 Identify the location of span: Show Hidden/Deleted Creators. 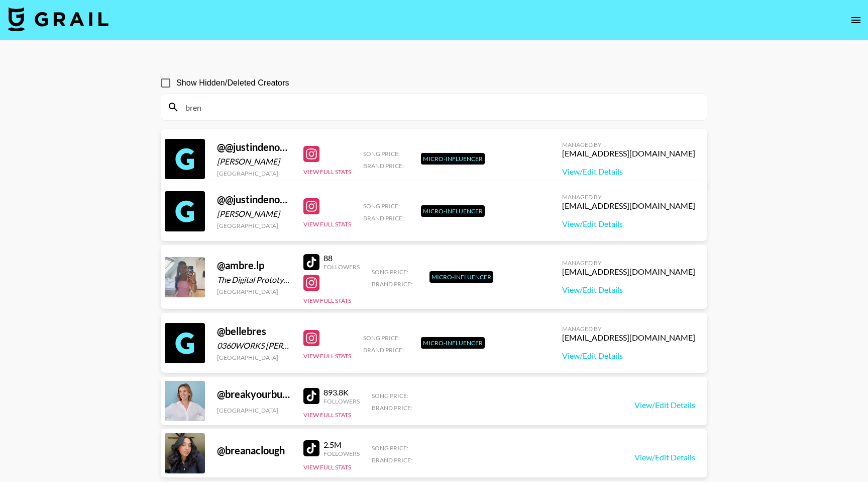
(233, 83).